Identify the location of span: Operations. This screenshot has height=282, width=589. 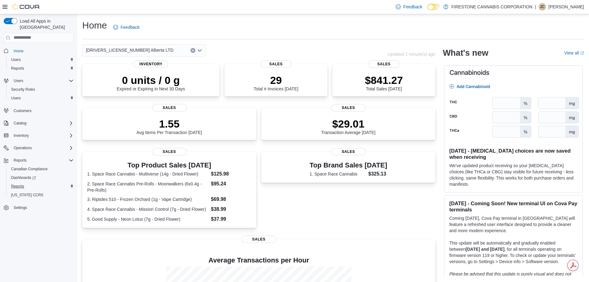
(23, 148).